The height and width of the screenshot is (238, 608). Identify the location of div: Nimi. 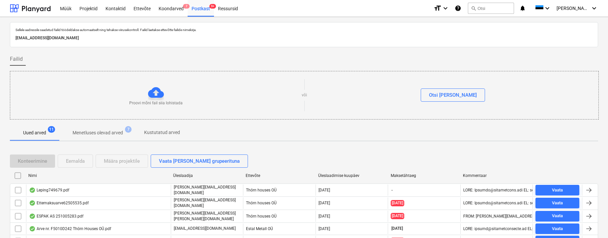
(98, 175).